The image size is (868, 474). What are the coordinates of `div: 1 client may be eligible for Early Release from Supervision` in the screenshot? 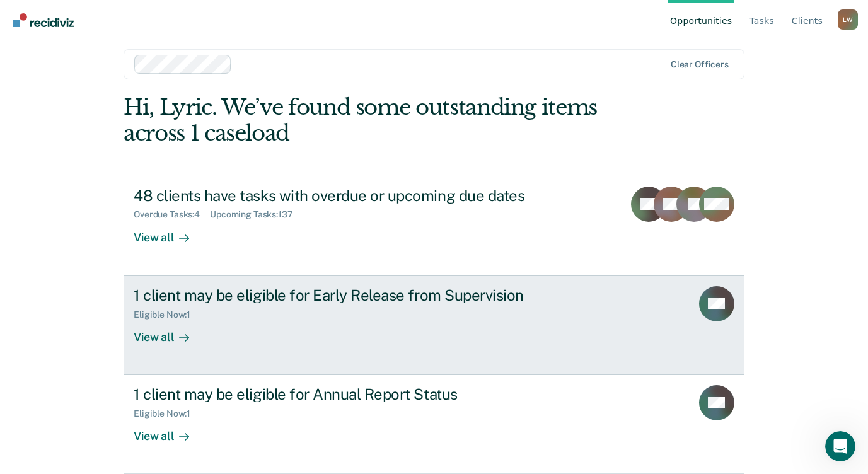 It's located at (355, 295).